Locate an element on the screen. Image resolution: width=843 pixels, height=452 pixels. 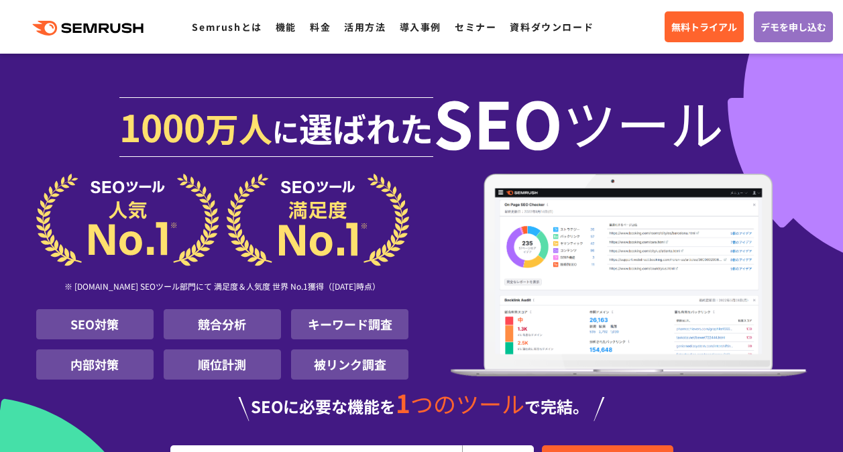
span: で完結。 is located at coordinates (557, 406).